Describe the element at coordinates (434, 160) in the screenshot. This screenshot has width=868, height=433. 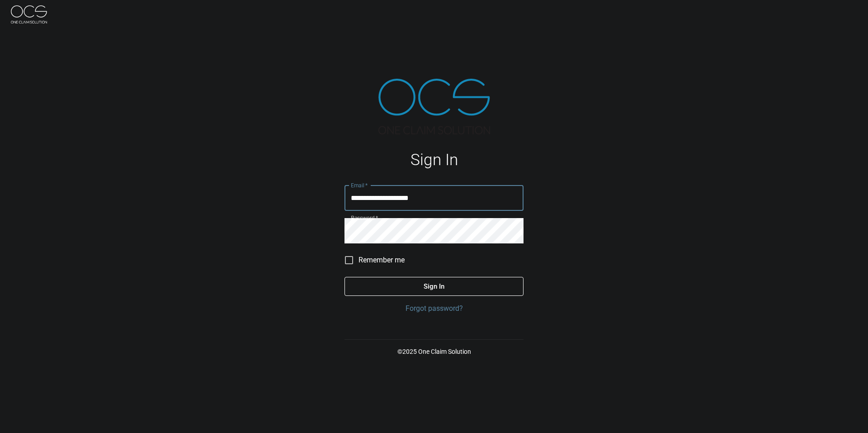
I see `h1: Sign In` at that location.